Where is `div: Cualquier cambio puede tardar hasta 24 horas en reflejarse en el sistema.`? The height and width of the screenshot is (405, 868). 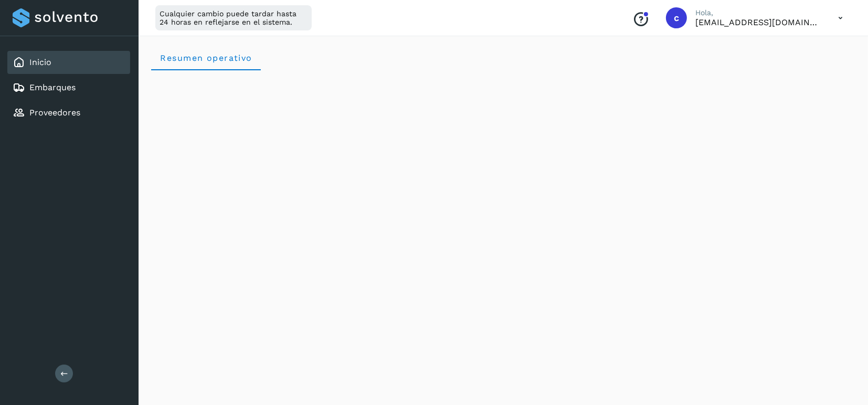
div: Cualquier cambio puede tardar hasta 24 horas en reflejarse en el sistema. is located at coordinates (233, 17).